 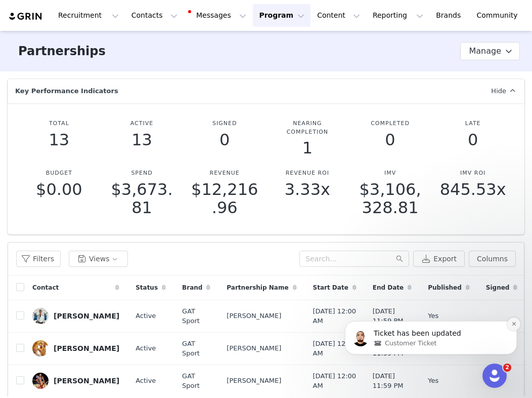 I want to click on p: Nearing Completion, so click(x=308, y=128).